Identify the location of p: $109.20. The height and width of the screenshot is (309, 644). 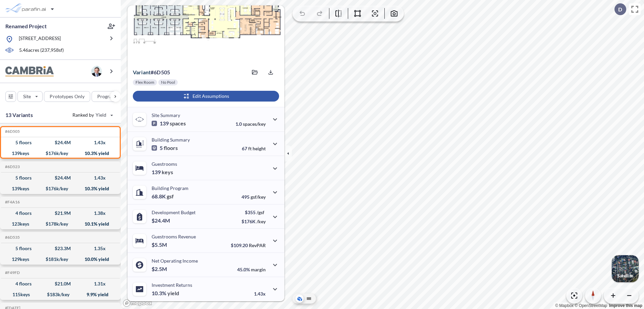
(248, 245).